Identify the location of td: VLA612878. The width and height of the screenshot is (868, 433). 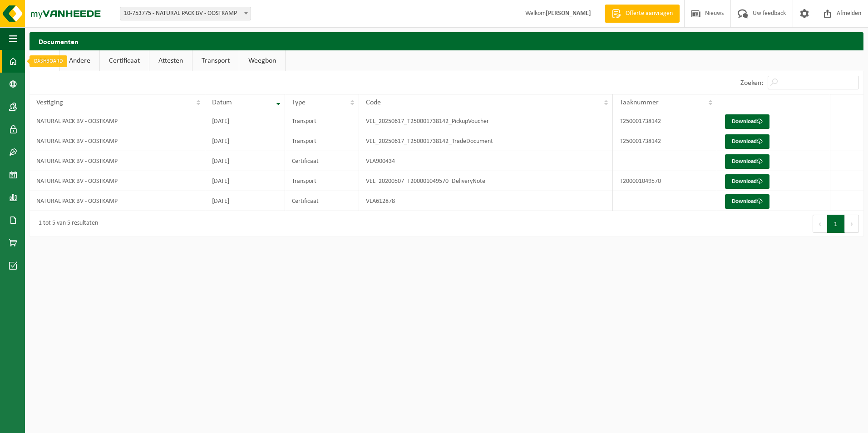
(485, 201).